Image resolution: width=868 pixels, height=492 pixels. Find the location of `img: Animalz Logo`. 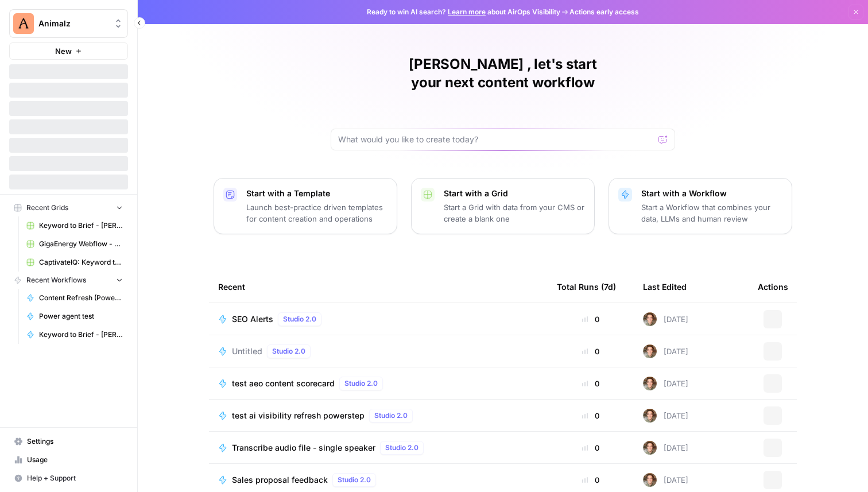

img: Animalz Logo is located at coordinates (24, 24).